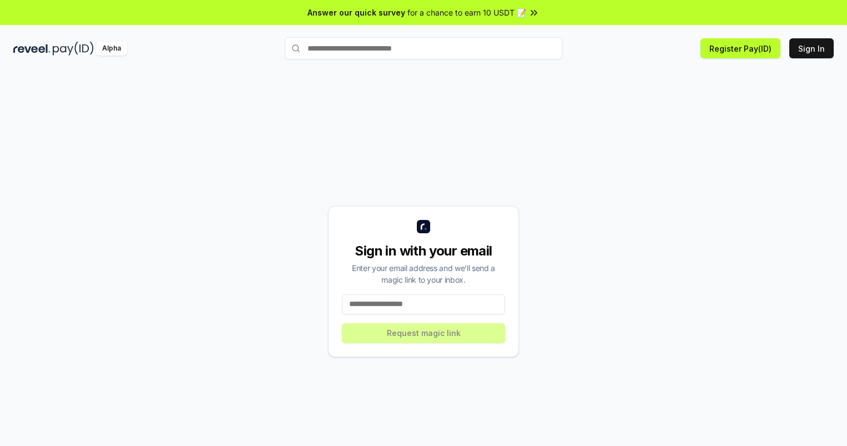  Describe the element at coordinates (357, 12) in the screenshot. I see `span: Answer our quick survey` at that location.